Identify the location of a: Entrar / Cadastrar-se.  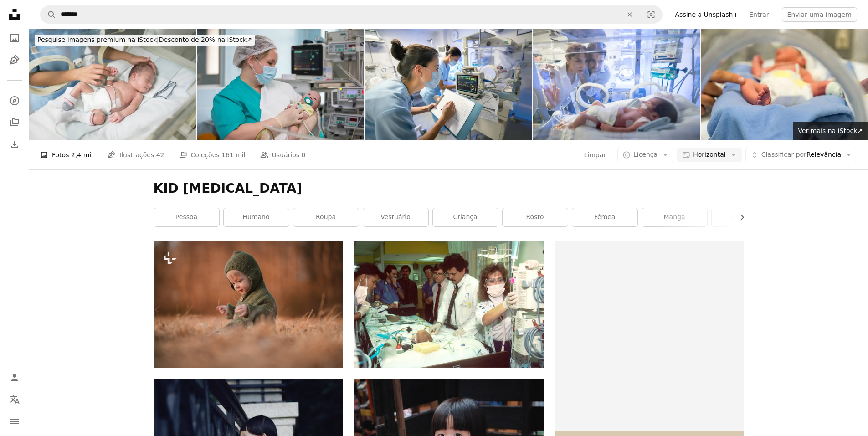
(14, 378).